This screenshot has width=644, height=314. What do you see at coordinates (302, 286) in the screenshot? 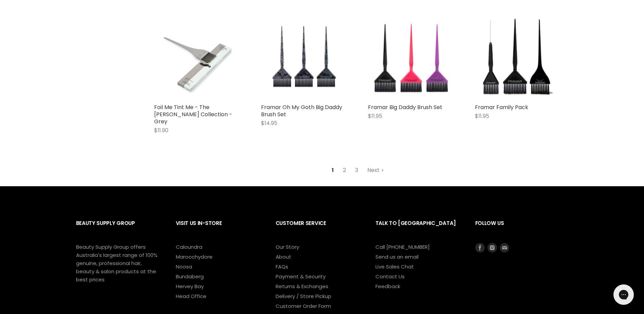
I see `a: Returns & Exchanges` at bounding box center [302, 286].